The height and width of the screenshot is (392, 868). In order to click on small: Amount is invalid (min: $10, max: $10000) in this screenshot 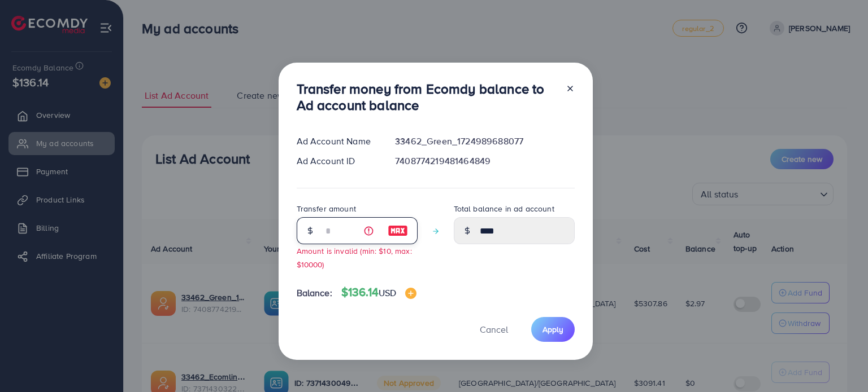, I will do `click(354, 258)`.